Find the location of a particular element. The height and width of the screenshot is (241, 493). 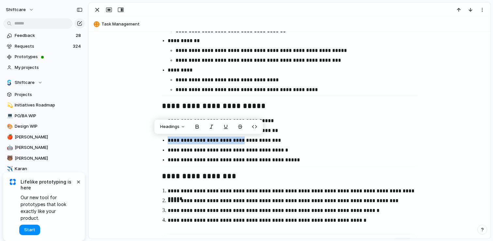

button: Shiftcare is located at coordinates (44, 83).